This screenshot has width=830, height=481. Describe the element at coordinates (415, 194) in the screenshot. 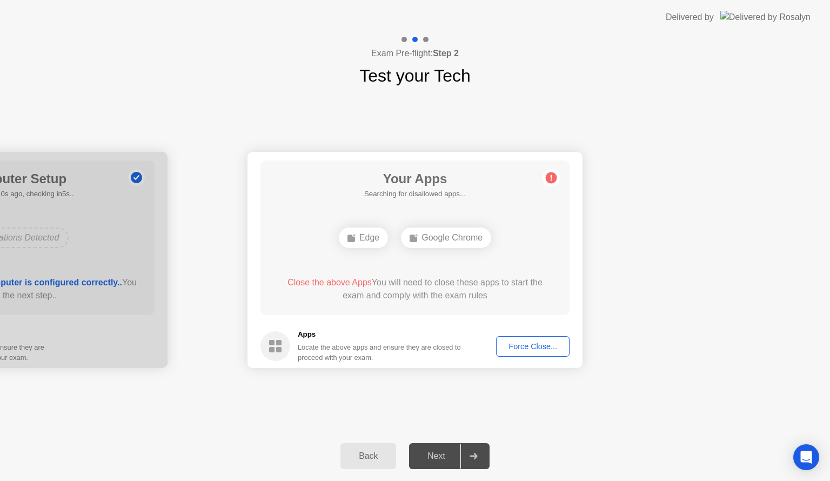

I see `h5: Searching for disallowed apps...` at that location.